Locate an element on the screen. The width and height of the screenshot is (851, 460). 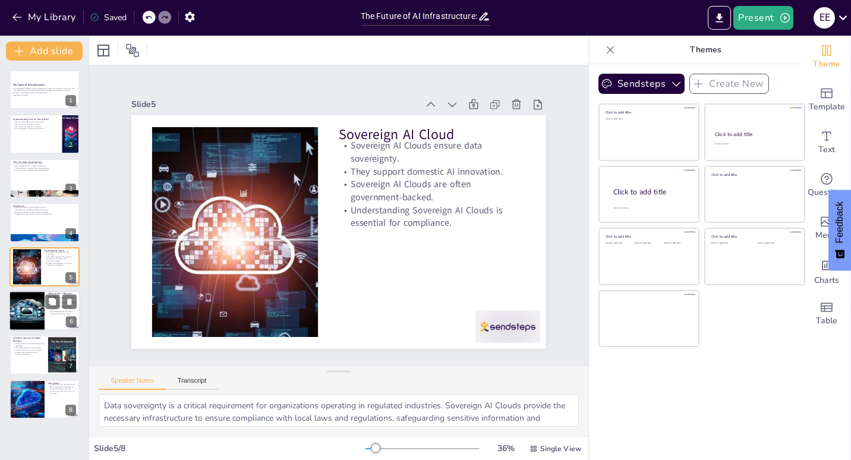
span: Table is located at coordinates (827, 321).